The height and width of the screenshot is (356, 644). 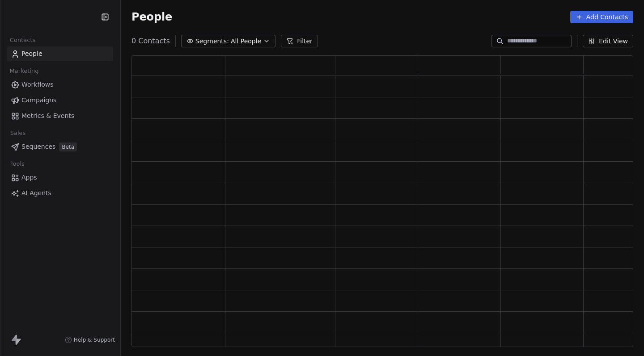 What do you see at coordinates (608, 41) in the screenshot?
I see `button: Edit View` at bounding box center [608, 41].